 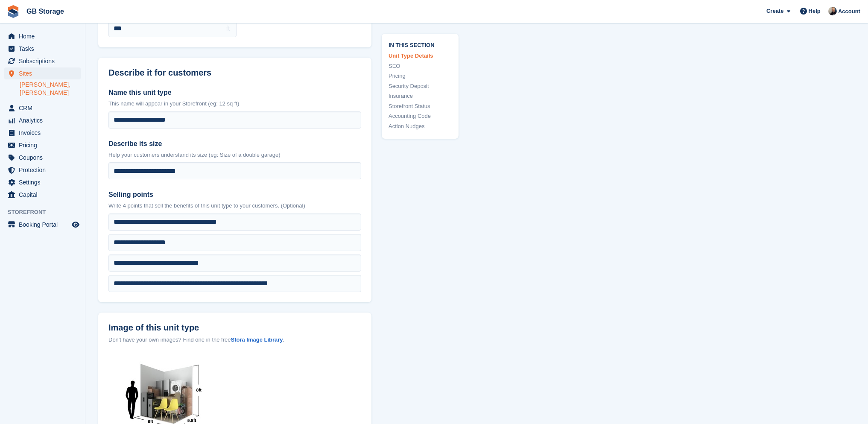 What do you see at coordinates (420, 56) in the screenshot?
I see `a: Unit Type Details` at bounding box center [420, 56].